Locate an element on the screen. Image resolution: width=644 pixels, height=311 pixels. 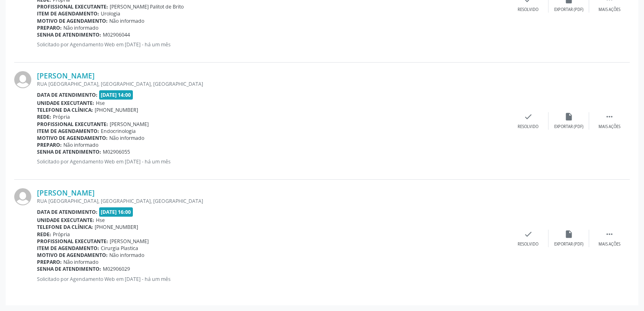
span: M02906029 is located at coordinates (116, 269).